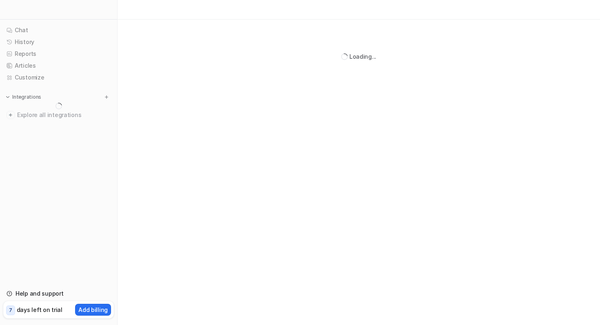  I want to click on a: Explore all integrations, so click(58, 115).